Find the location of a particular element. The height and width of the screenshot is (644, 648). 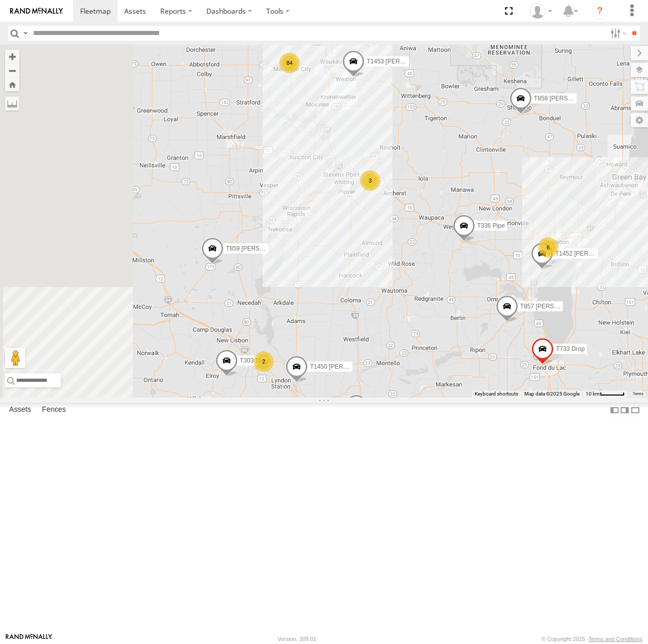

label: Map Settings is located at coordinates (639, 120).